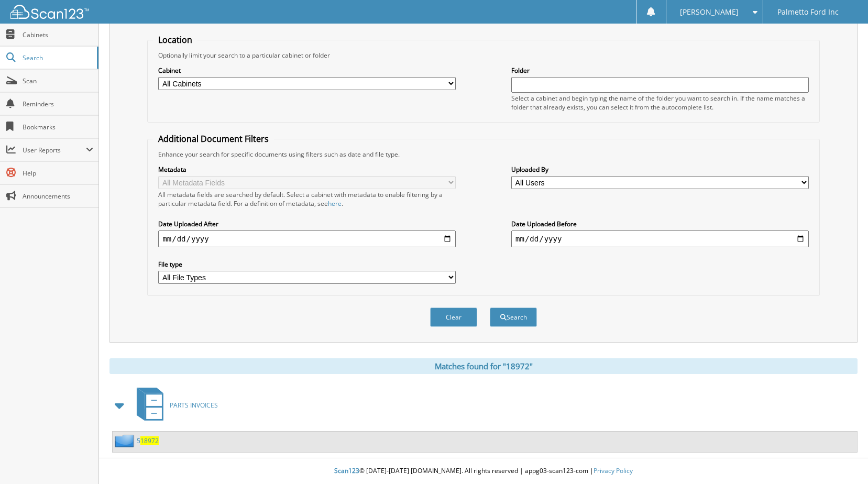  What do you see at coordinates (453, 316) in the screenshot?
I see `button: Clear` at bounding box center [453, 316].